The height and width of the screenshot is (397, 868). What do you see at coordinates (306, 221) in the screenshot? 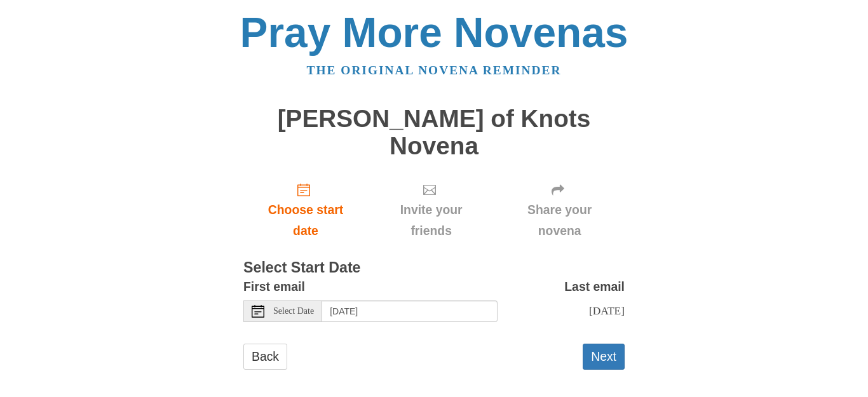
I see `span: Choose start date` at bounding box center [306, 221].